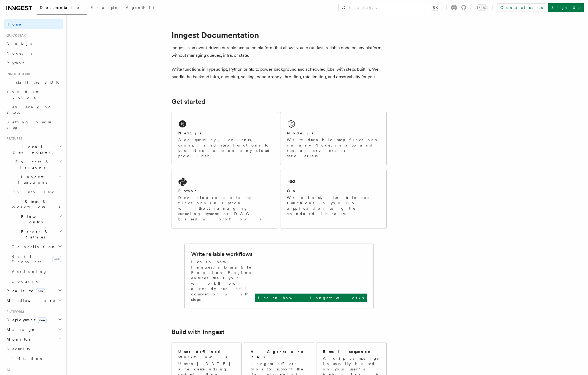 Image resolution: width=588 pixels, height=375 pixels. What do you see at coordinates (334, 199) in the screenshot?
I see `a: GoWrite fast, durable step functions in your Go application using the standard library.` at bounding box center [334, 199].